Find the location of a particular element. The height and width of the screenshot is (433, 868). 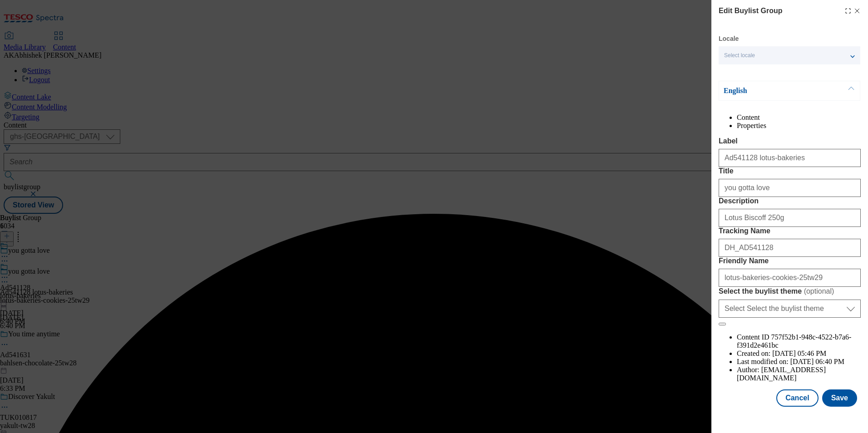

span: ( optional ) is located at coordinates (818, 291).